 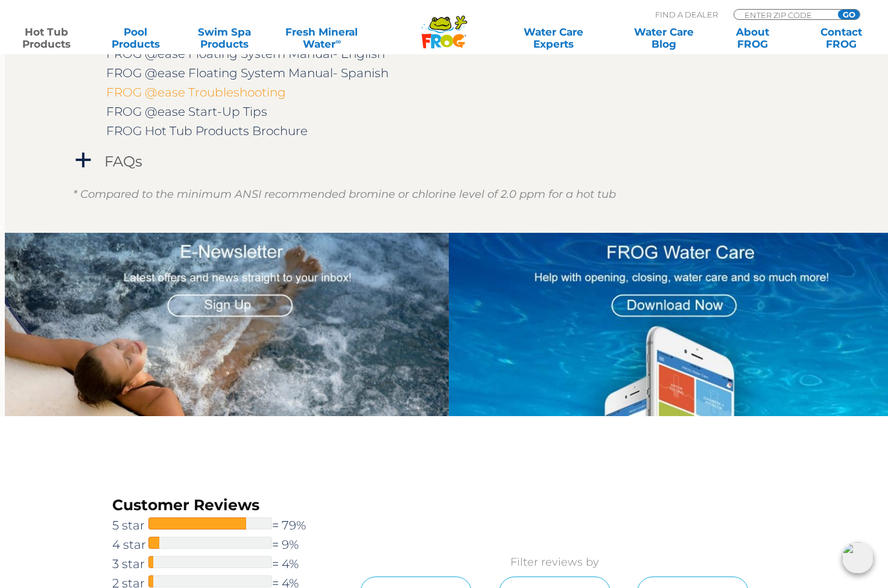 I want to click on a: ContactFROG, so click(x=841, y=38).